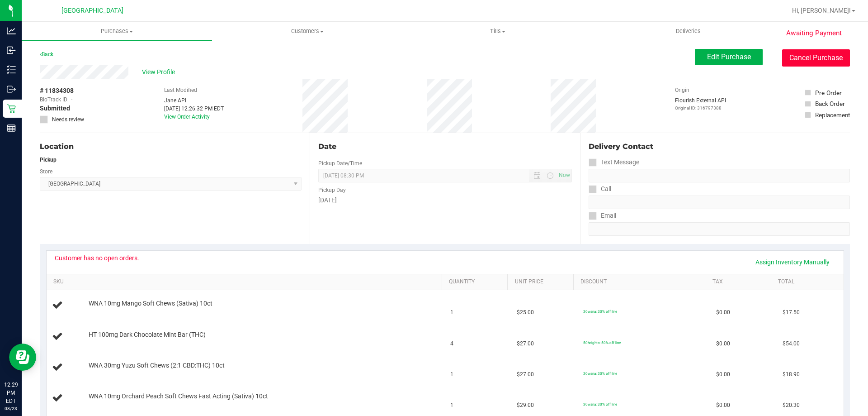 Image resolution: width=868 pixels, height=416 pixels. I want to click on span: # 11834308, so click(56, 90).